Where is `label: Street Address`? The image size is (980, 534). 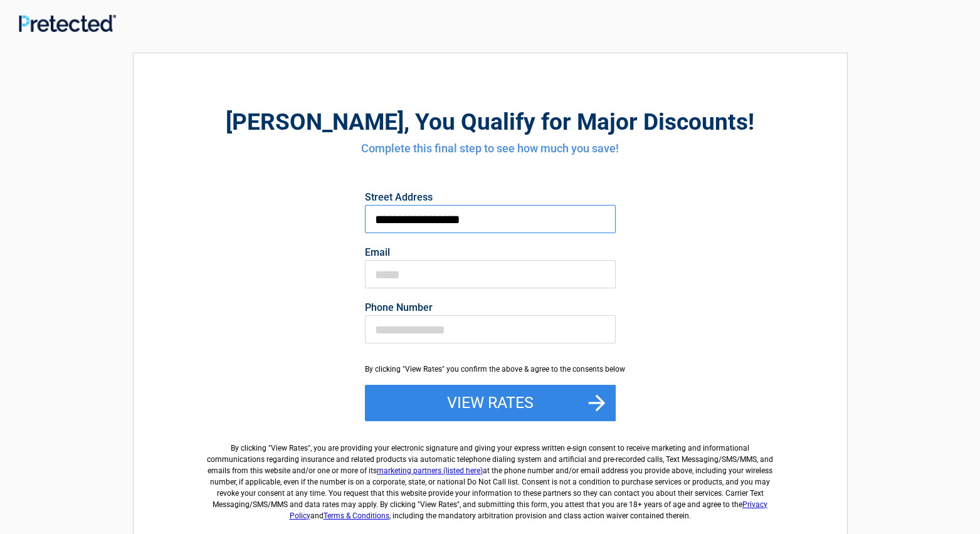 label: Street Address is located at coordinates (490, 198).